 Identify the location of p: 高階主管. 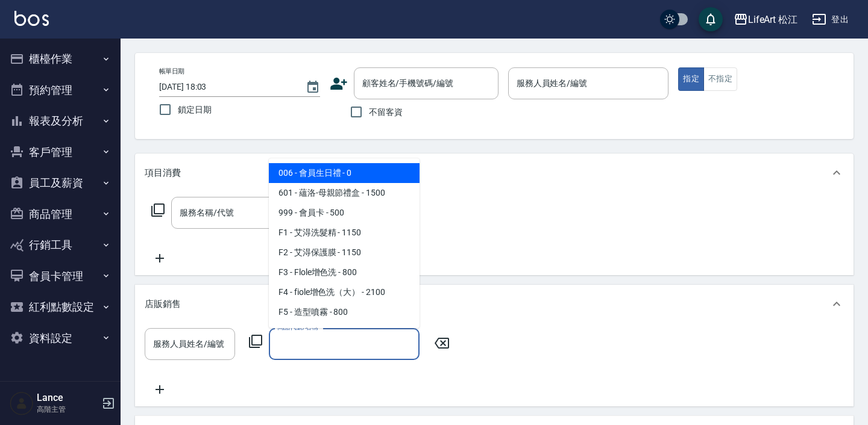
(67, 409).